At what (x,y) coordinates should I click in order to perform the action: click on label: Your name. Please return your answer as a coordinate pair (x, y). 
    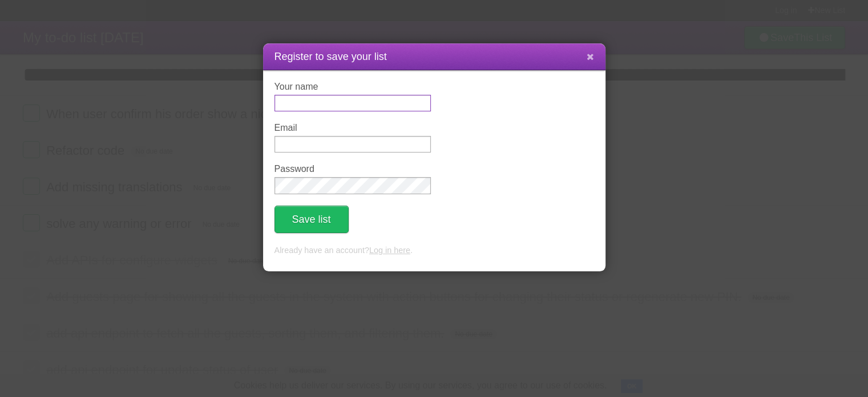
    Looking at the image, I should click on (353, 87).